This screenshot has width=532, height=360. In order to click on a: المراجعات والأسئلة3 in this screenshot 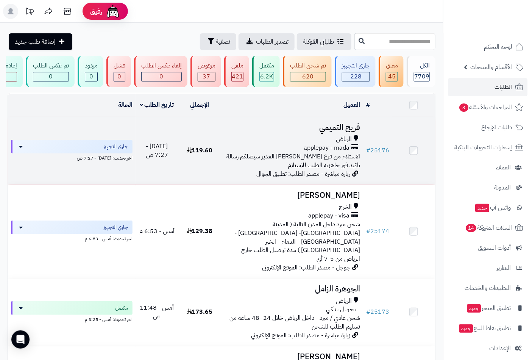, I will do `click(488, 107)`.